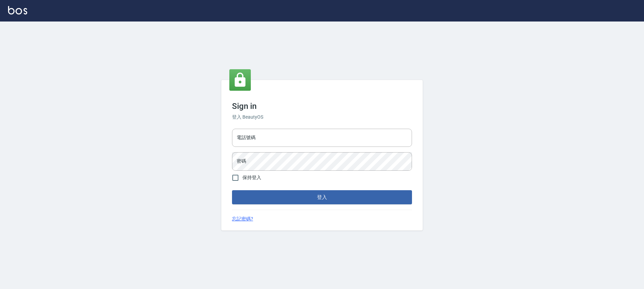 The height and width of the screenshot is (289, 644). I want to click on h3: Sign in, so click(322, 106).